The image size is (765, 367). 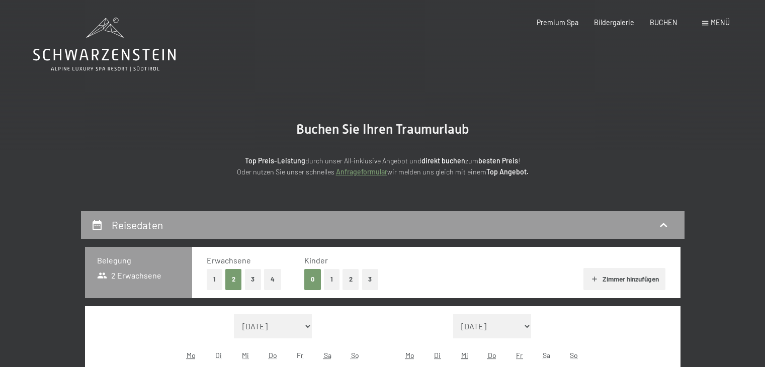 What do you see at coordinates (720, 22) in the screenshot?
I see `span: Menü` at bounding box center [720, 22].